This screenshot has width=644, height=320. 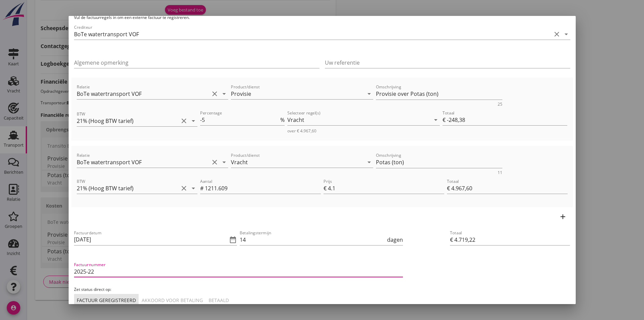 What do you see at coordinates (218, 300) in the screenshot?
I see `button: Betaald` at bounding box center [218, 300].